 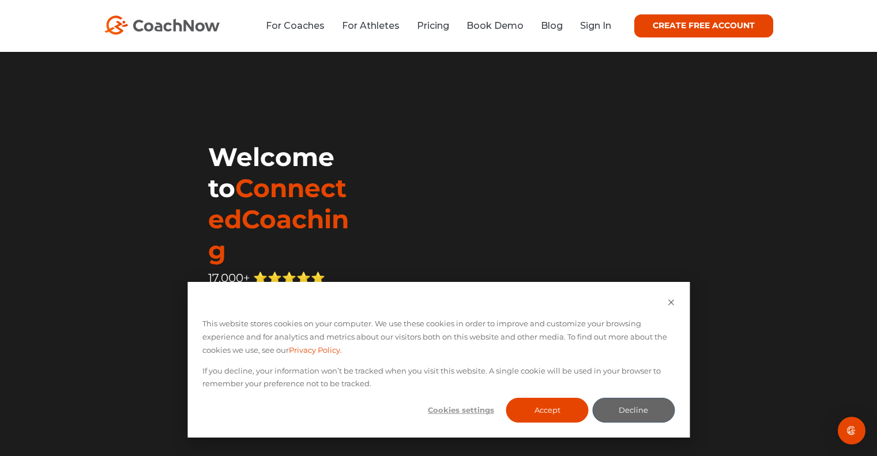 What do you see at coordinates (162, 25) in the screenshot?
I see `img: CoachNow Logo` at bounding box center [162, 25].